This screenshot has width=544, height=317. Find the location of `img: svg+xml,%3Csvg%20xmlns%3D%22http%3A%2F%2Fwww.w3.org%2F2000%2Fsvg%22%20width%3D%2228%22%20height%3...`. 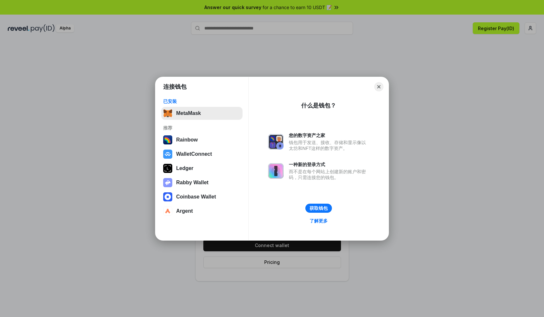

img: svg+xml,%3Csvg%20xmlns%3D%22http%3A%2F%2Fwww.w3.org%2F2000%2Fsvg%22%20width%3D%2228%22%20height%3... is located at coordinates (168, 168).